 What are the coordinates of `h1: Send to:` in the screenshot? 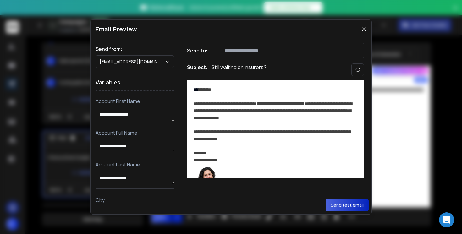 It's located at (200, 51).